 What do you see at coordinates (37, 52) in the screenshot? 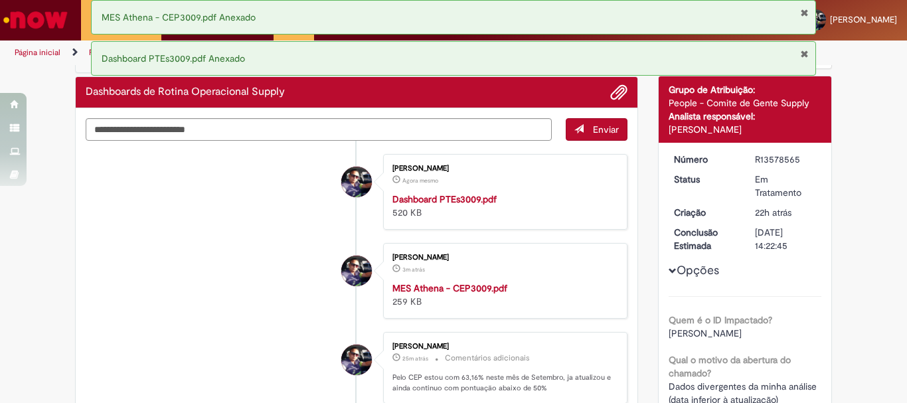
I see `a: Página inicial` at bounding box center [37, 52].